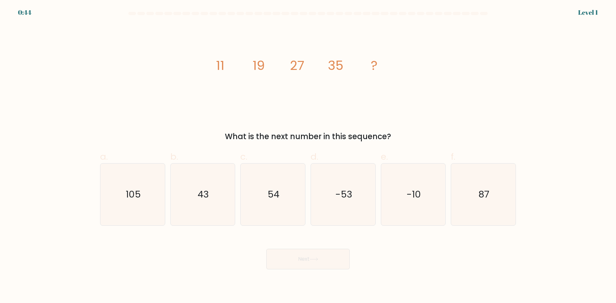 This screenshot has width=616, height=303. I want to click on text: 54, so click(273, 194).